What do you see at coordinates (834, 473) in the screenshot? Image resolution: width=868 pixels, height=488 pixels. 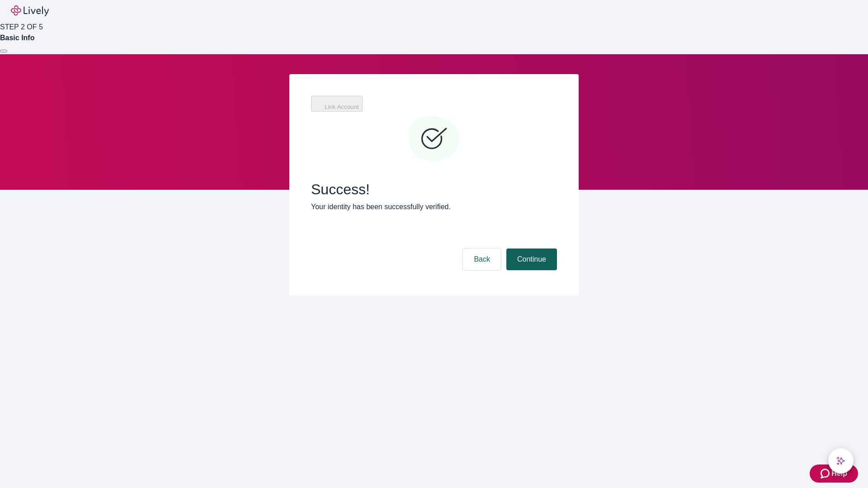 I see `button: Zendesk support iconHelp` at bounding box center [834, 473].